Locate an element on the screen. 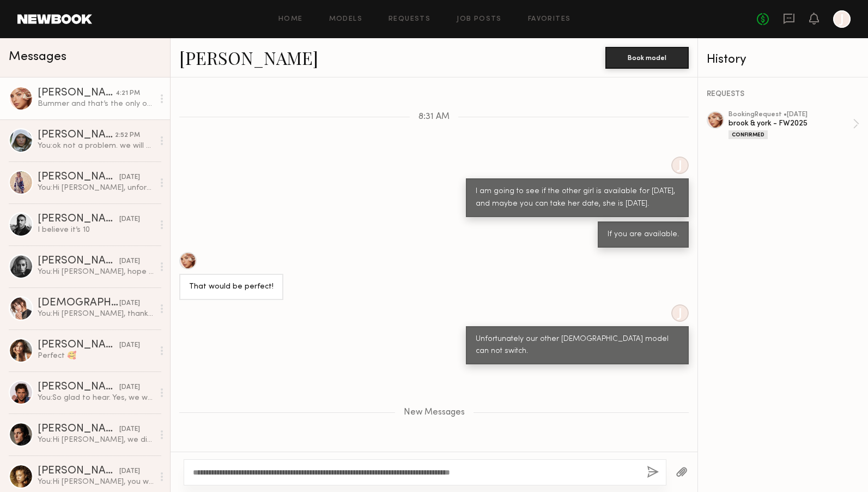 The height and width of the screenshot is (492, 868). div: brook & york - FW2025 is located at coordinates (790, 124).